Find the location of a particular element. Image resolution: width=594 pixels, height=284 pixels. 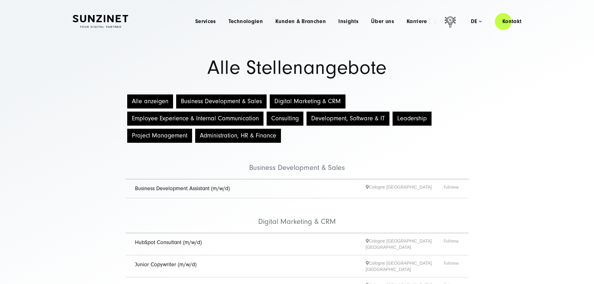

a: Über uns is located at coordinates (383, 22).